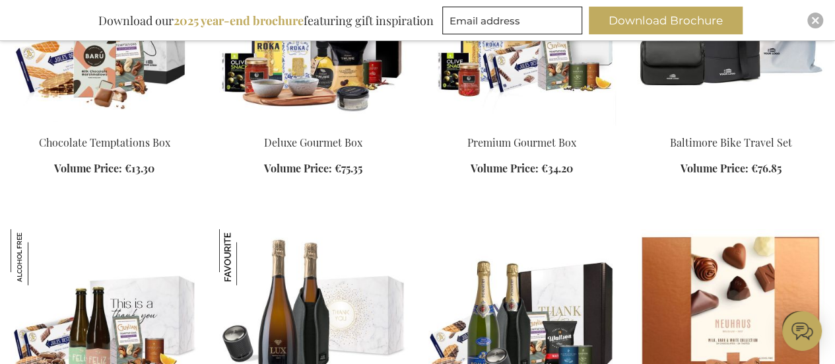  I want to click on div: Close, so click(815, 20).